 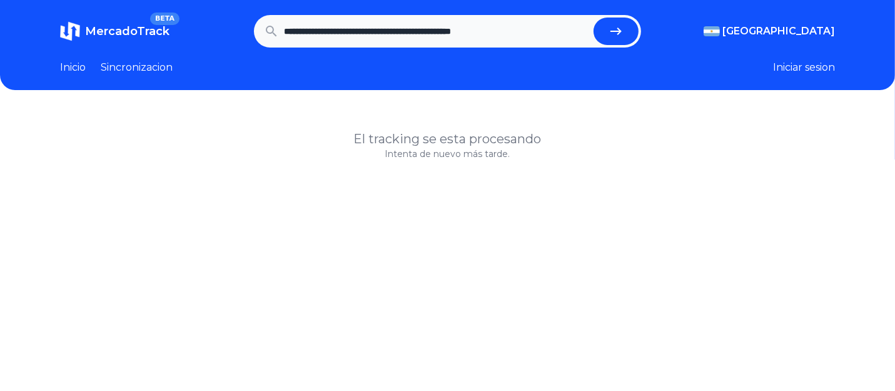 What do you see at coordinates (136, 68) in the screenshot?
I see `a: Sincronizacion` at bounding box center [136, 68].